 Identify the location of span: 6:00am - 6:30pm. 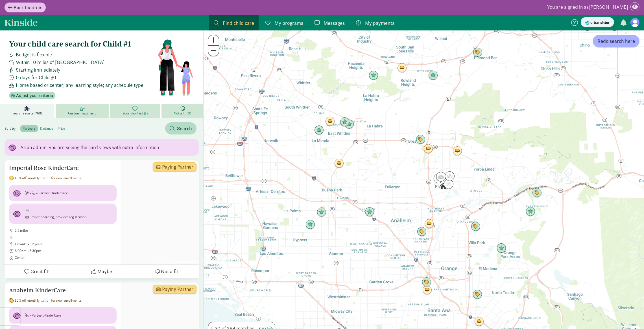
(66, 251).